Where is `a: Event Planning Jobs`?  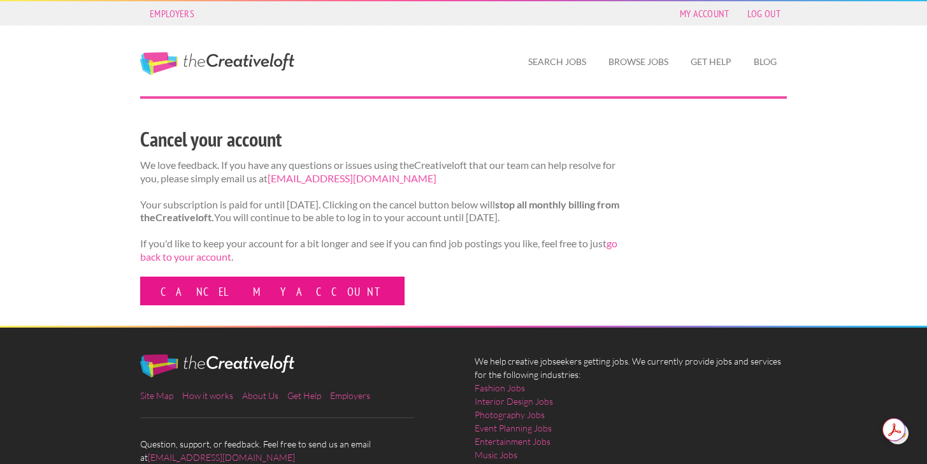
a: Event Planning Jobs is located at coordinates (513, 427).